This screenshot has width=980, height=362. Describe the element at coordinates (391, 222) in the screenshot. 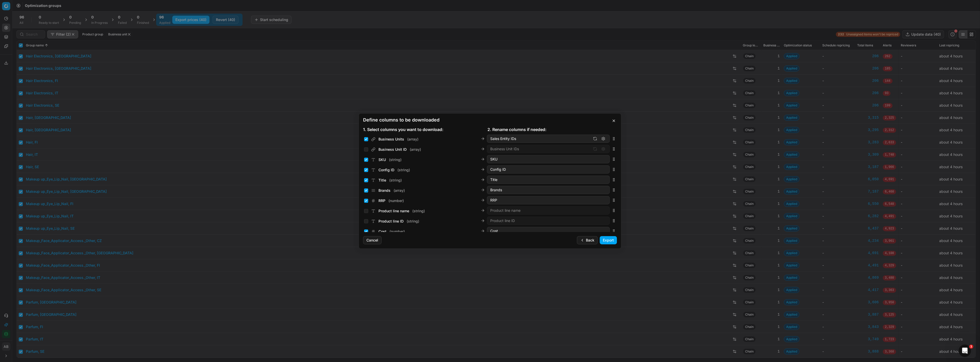

I see `span: Product line ID` at that location.